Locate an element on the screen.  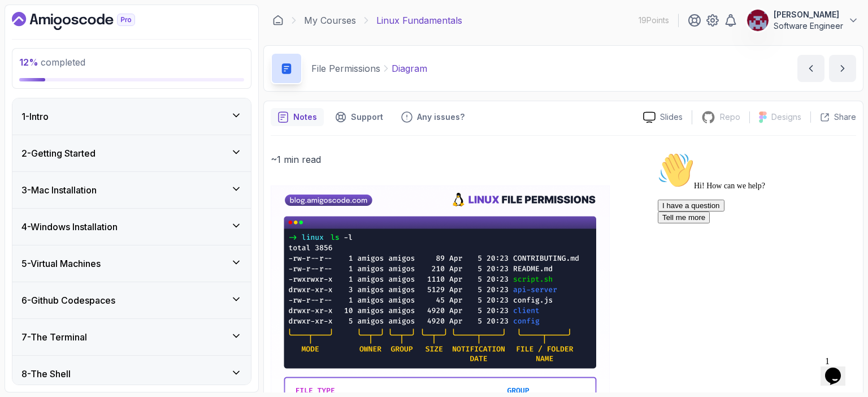
button: 5-Virtual Machines is located at coordinates (132, 263).